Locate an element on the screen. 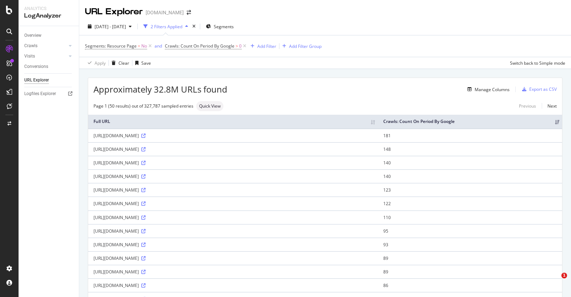 The height and width of the screenshot is (297, 571). span: Segments is located at coordinates (224, 26).